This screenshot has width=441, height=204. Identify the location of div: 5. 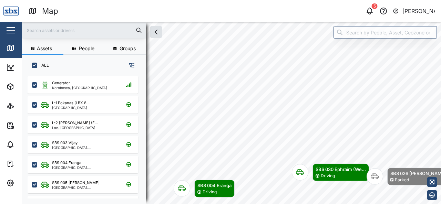
(375, 6).